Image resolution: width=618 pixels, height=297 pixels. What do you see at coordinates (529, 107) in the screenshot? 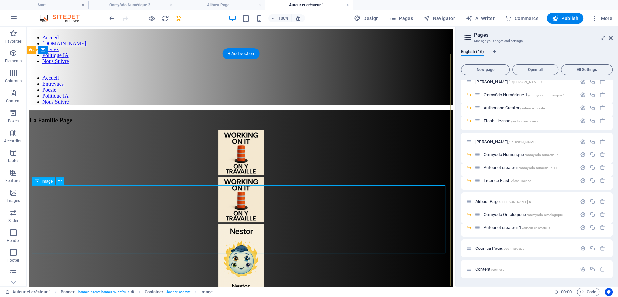
I see `div: Author and Creator/auteur-et-createur` at bounding box center [529, 107].